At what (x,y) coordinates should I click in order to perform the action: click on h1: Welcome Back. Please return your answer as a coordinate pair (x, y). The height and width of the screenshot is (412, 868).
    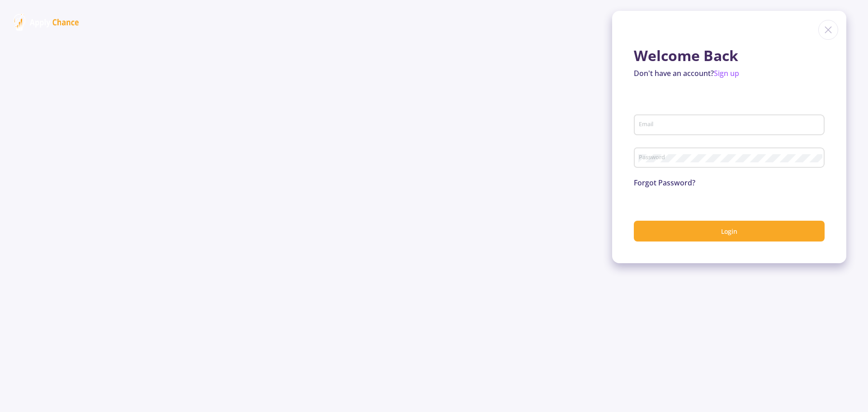
    Looking at the image, I should click on (729, 56).